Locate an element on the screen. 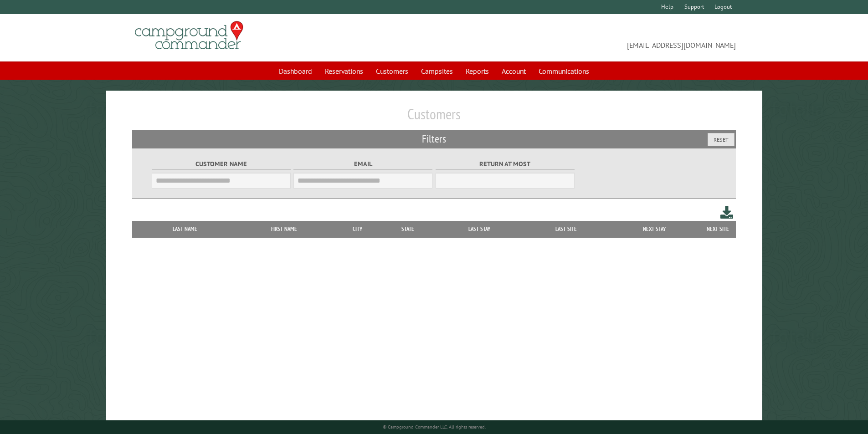 The image size is (868, 434). h1: Customers is located at coordinates (434, 117).